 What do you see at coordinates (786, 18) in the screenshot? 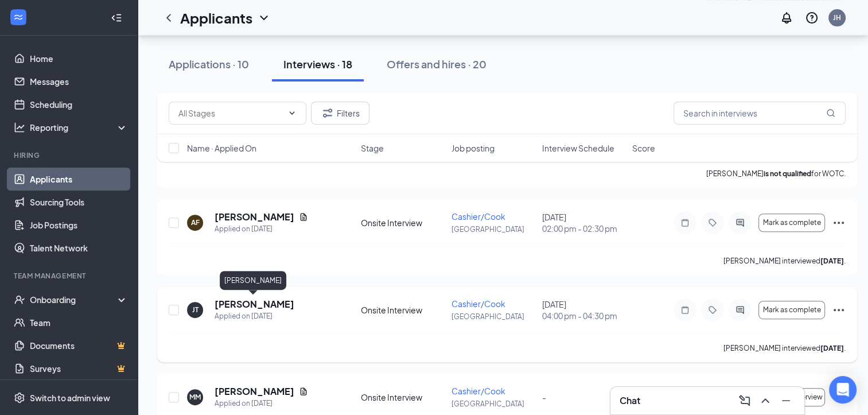
I see `svg: Notifications` at bounding box center [786, 18].